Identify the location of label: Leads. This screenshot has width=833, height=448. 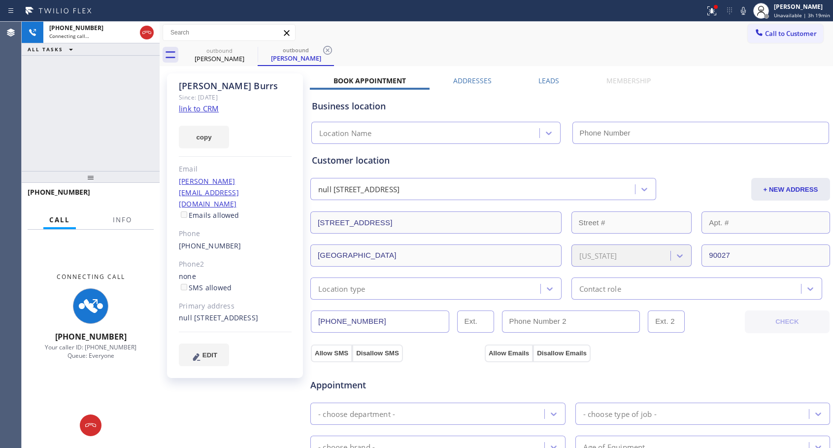
(548, 80).